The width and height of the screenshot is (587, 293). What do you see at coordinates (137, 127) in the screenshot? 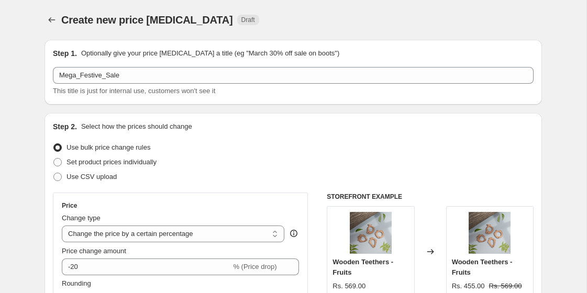
I see `p: Select how the prices should change` at bounding box center [137, 127].